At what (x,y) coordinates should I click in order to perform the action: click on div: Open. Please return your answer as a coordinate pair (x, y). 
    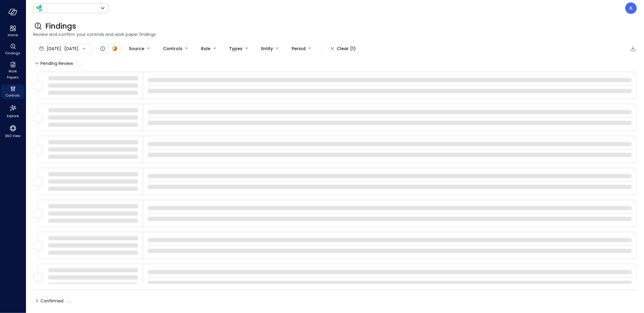
    Looking at the image, I should click on (103, 49).